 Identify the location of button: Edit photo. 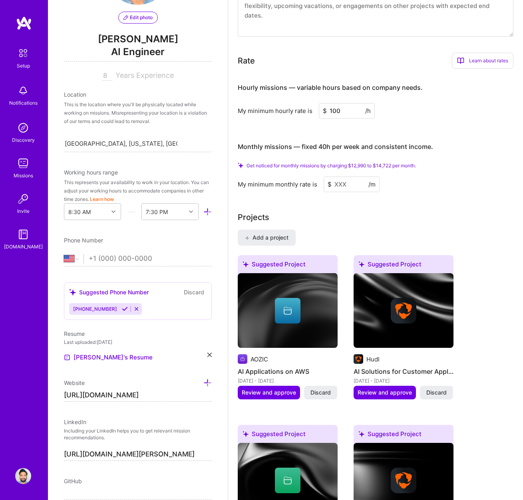
(138, 18).